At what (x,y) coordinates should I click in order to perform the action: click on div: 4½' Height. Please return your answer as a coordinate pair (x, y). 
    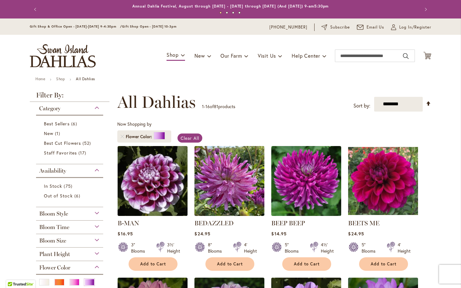
    Looking at the image, I should click on (327, 248).